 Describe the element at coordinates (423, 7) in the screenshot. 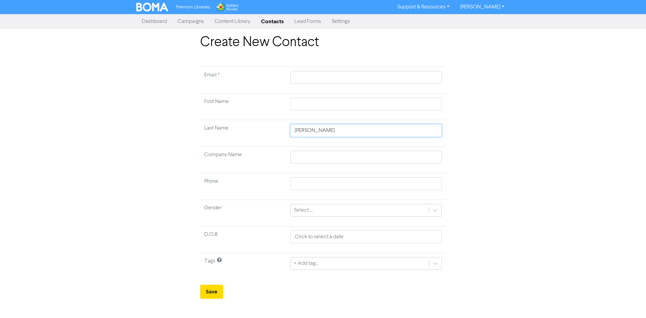

I see `a: Support & Resources` at that location.